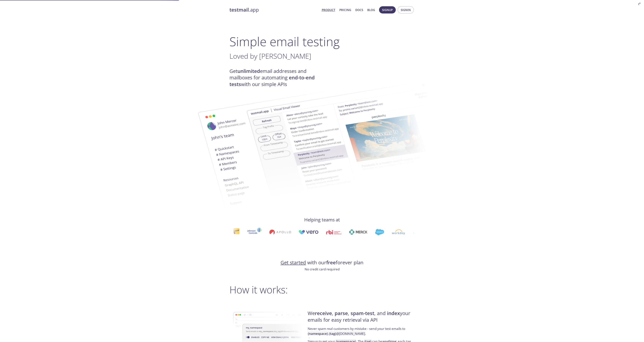 The width and height of the screenshot is (644, 342). What do you see at coordinates (323, 313) in the screenshot?
I see `strong: receive` at bounding box center [323, 313].